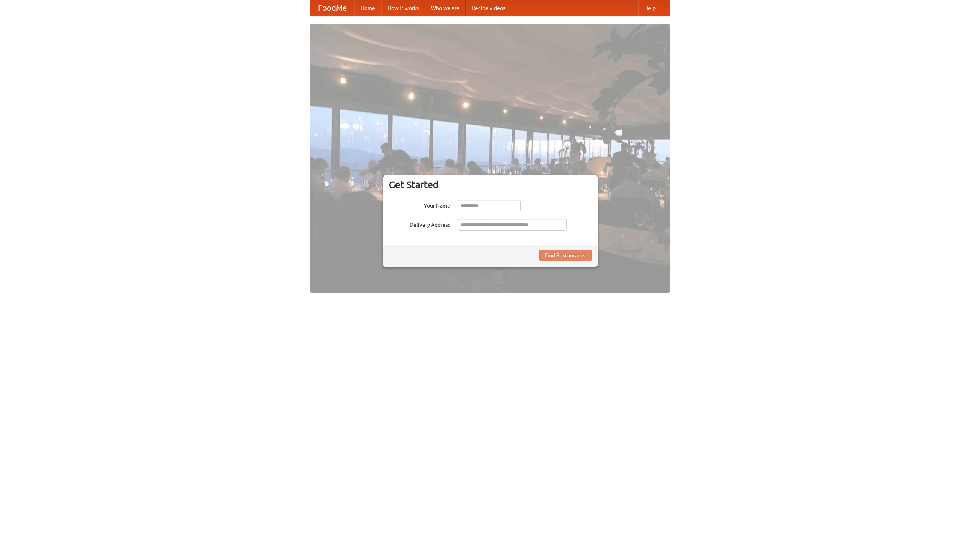 The image size is (980, 541). What do you see at coordinates (565, 256) in the screenshot?
I see `button: Find Restaurants!` at bounding box center [565, 256].